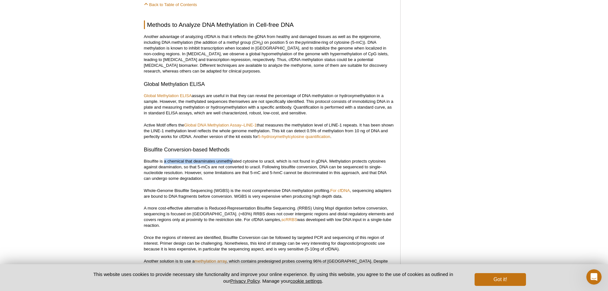  What do you see at coordinates (168, 95) in the screenshot?
I see `a: Global Methylation ELISA` at bounding box center [168, 95].